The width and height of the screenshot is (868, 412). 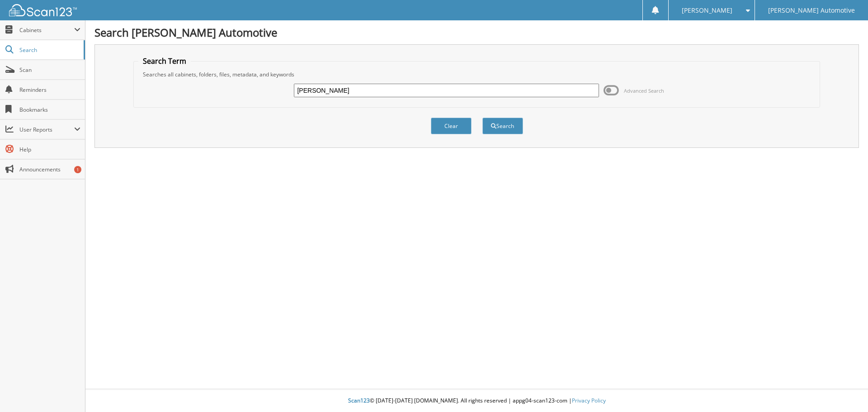 I want to click on span: Help, so click(x=50, y=150).